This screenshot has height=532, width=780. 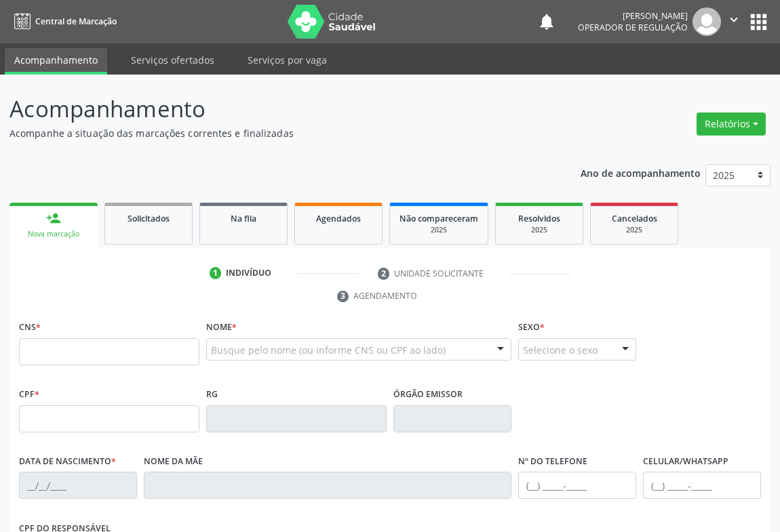 I want to click on label: Nome, so click(x=221, y=327).